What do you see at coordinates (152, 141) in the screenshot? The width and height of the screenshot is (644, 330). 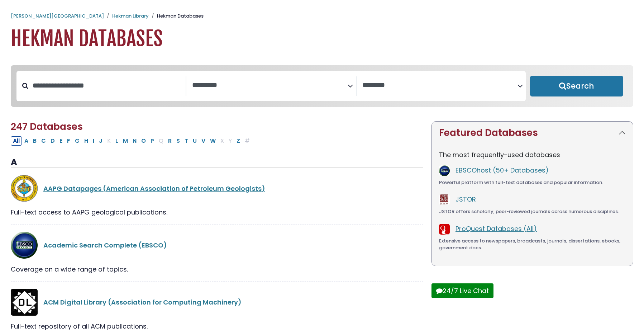 I see `button: Filter Results P` at bounding box center [152, 141].